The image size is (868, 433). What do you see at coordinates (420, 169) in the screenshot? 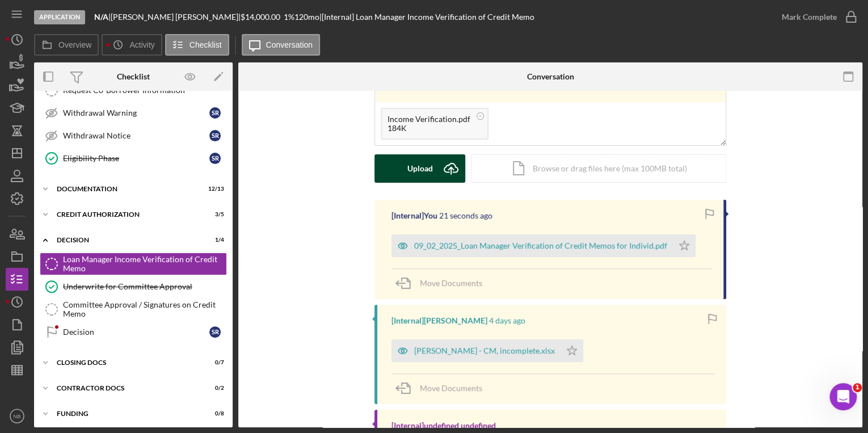
I see `div: Upload` at bounding box center [420, 169].